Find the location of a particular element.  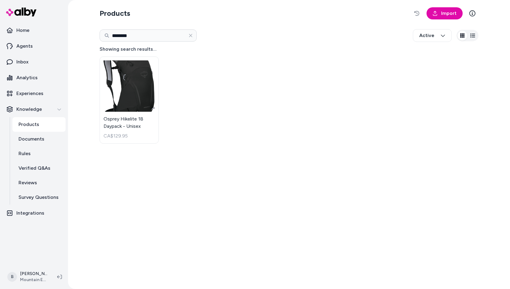

a: Import is located at coordinates (444, 13).